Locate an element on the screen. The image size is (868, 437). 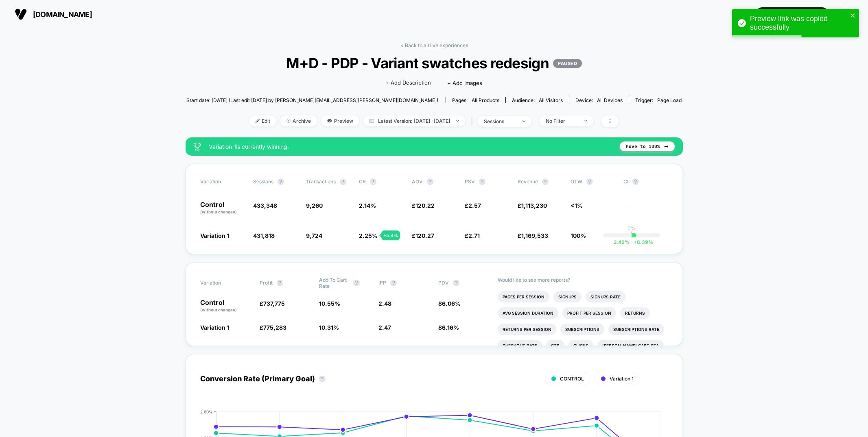
span: 86.06 % is located at coordinates (449, 303).